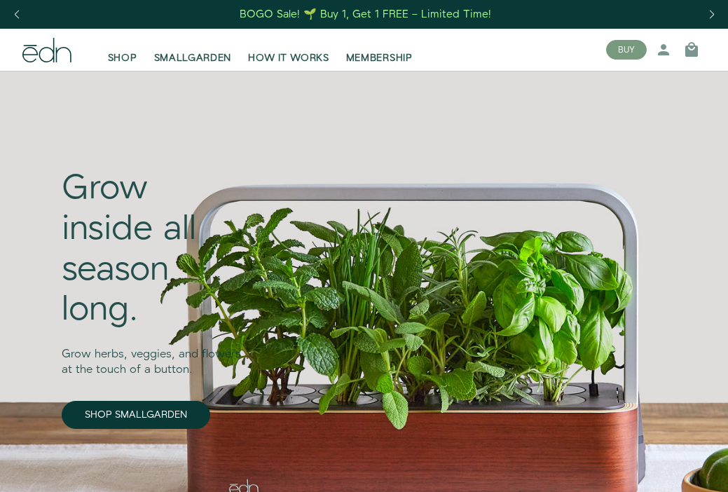 The image size is (728, 492). I want to click on a: MEMBERSHIP, so click(379, 50).